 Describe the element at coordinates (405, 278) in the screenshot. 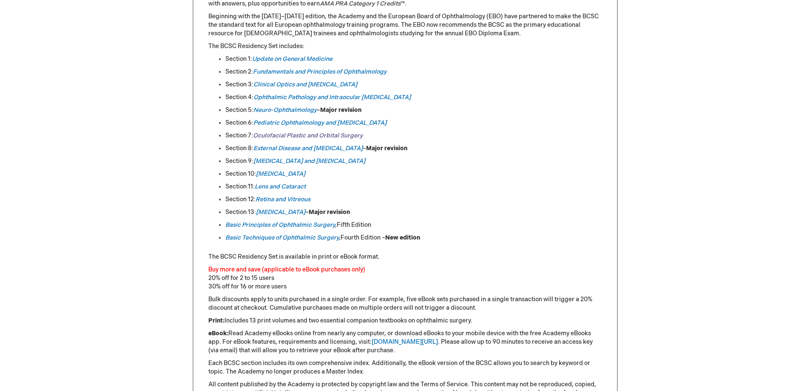

I see `p: 20% off for 2 to 15 users 30% off for 16 or more users` at that location.